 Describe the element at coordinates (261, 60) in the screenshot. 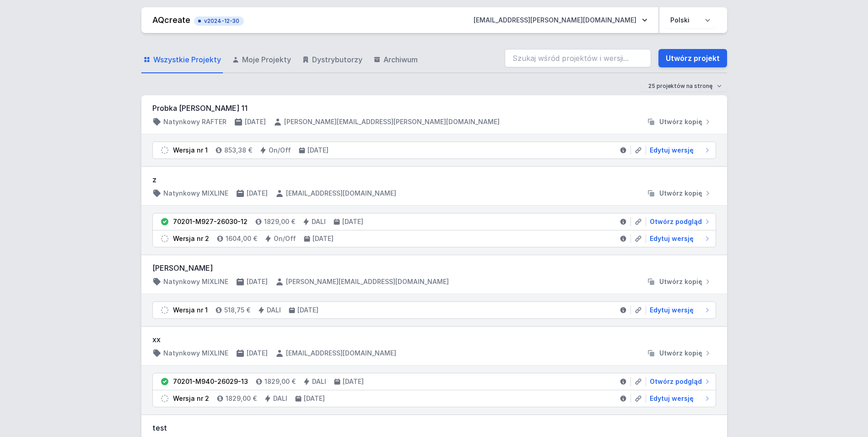

I see `a: Moje Projekty` at that location.